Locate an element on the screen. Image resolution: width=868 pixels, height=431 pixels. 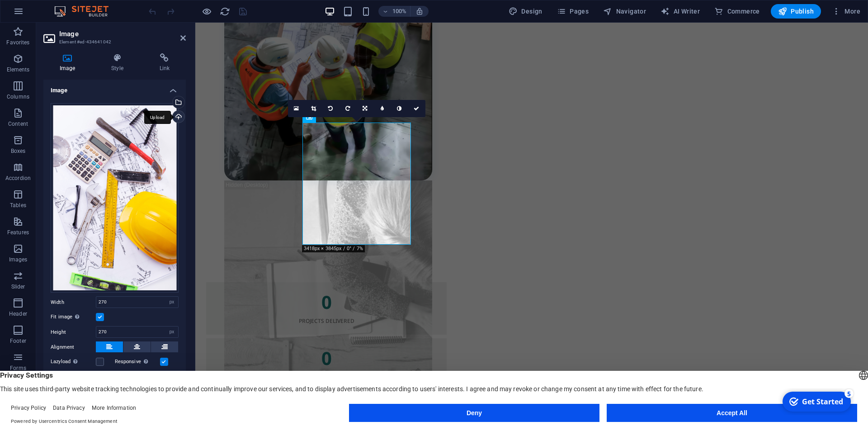
a: Greyscale is located at coordinates (400, 109).